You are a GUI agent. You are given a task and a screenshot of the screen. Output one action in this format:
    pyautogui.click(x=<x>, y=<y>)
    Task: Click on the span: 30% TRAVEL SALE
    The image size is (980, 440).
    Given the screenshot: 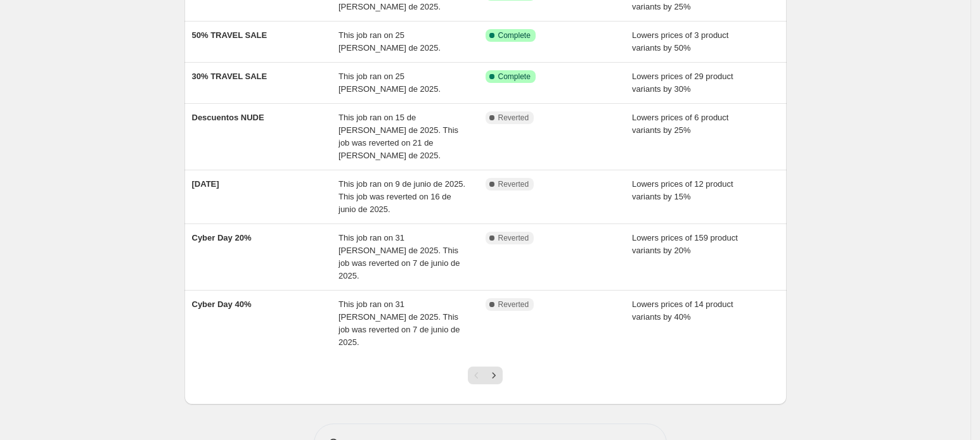 What is the action you would take?
    pyautogui.click(x=229, y=76)
    